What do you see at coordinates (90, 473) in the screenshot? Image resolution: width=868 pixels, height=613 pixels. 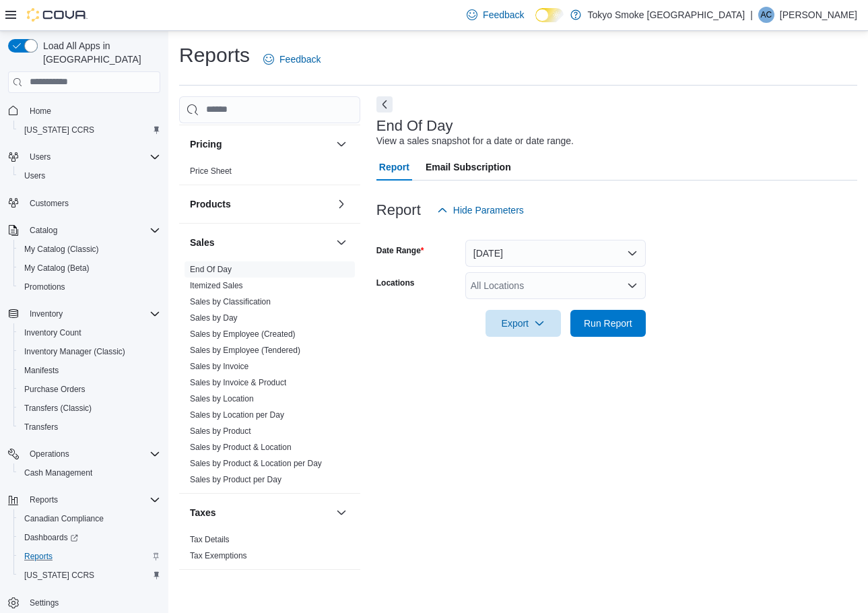 I see `button: Cash Management` at bounding box center [90, 473].